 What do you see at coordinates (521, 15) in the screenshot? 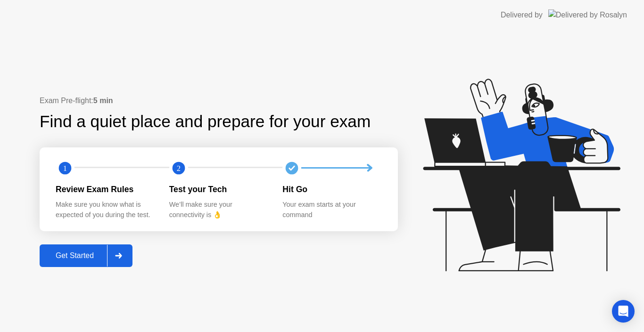
I see `div: Delivered by` at bounding box center [521, 15].